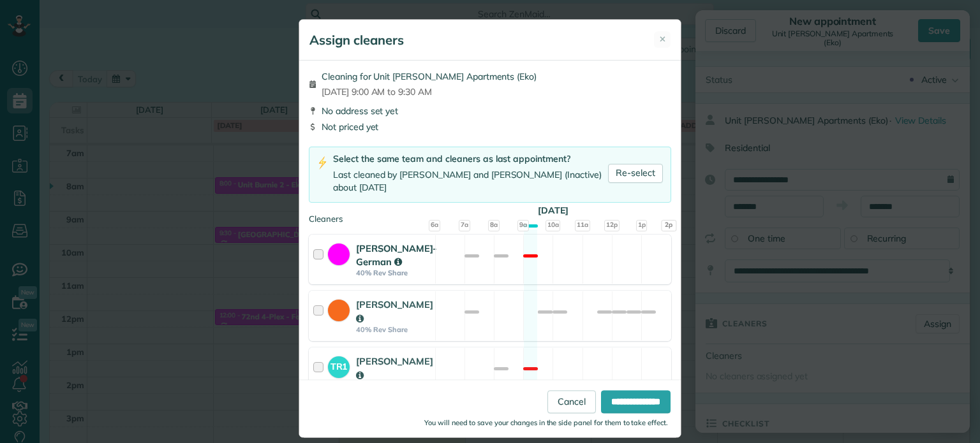 This screenshot has height=443, width=980. What do you see at coordinates (547, 423) in the screenshot?
I see `small: You will need to save your changes in the side panel for them to take effect.` at bounding box center [547, 423].